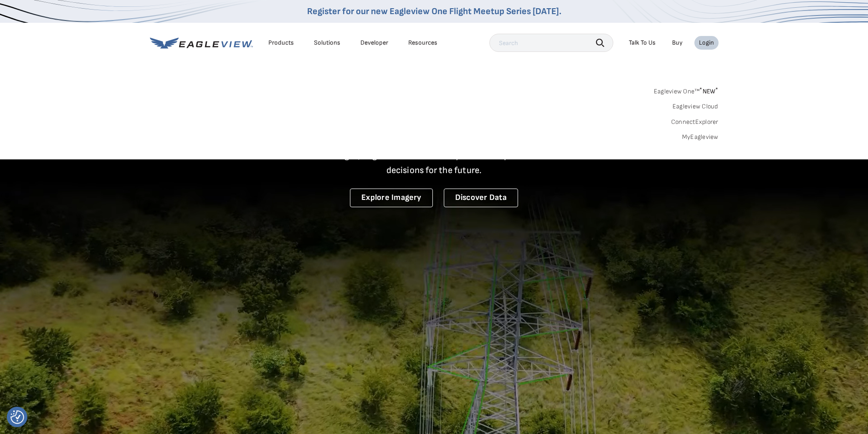 This screenshot has height=434, width=868. What do you see at coordinates (695, 106) in the screenshot?
I see `a: Eagleview Cloud` at bounding box center [695, 106].